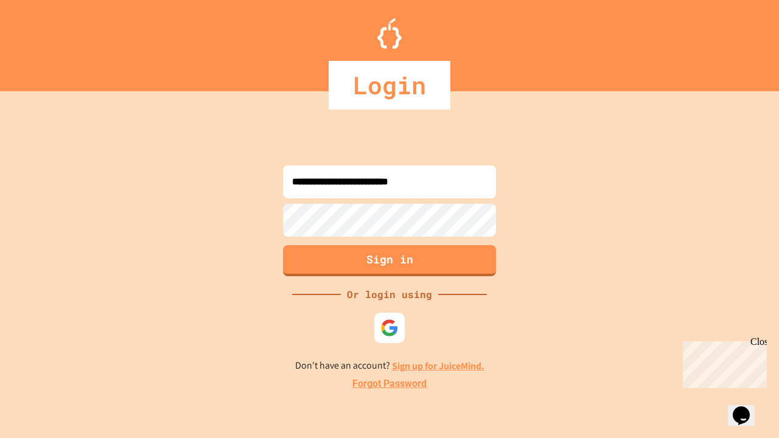  I want to click on img: google-icon.svg, so click(390, 328).